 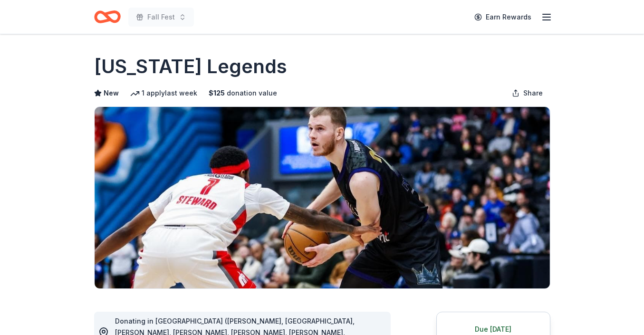 What do you see at coordinates (527, 93) in the screenshot?
I see `button: Share` at bounding box center [527, 93].